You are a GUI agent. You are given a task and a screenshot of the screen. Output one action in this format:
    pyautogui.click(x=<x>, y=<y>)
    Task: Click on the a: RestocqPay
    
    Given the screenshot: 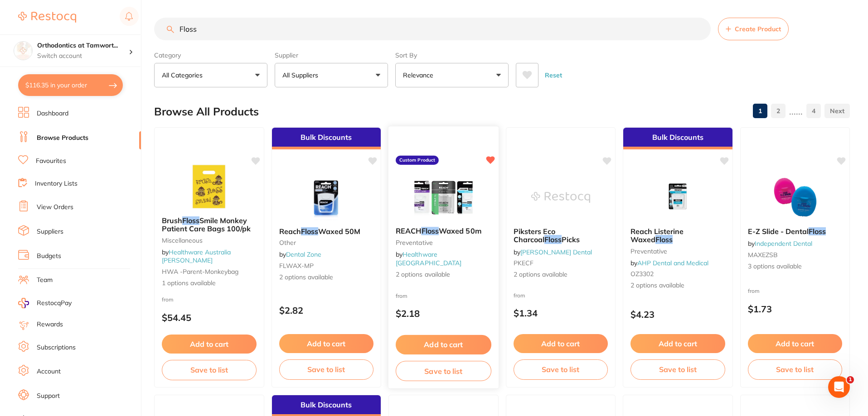 What is the action you would take?
    pyautogui.click(x=45, y=303)
    